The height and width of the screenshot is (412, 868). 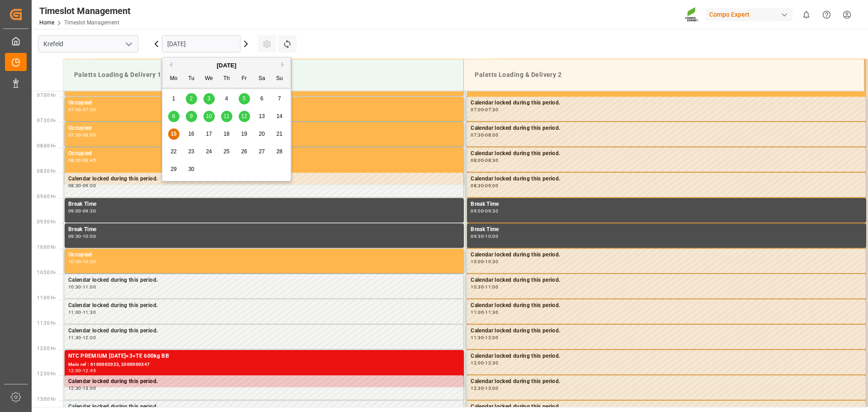 What do you see at coordinates (492, 109) in the screenshot?
I see `div: 07:30` at bounding box center [492, 109].